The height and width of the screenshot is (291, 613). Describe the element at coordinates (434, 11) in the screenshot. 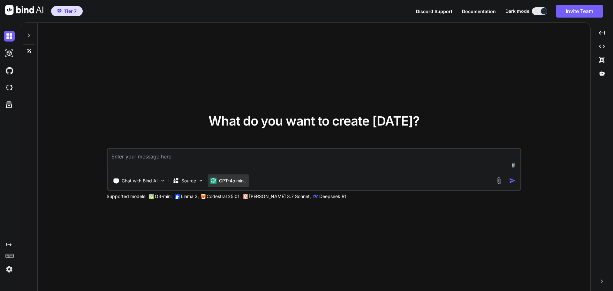

I see `button: Discord Support` at that location.